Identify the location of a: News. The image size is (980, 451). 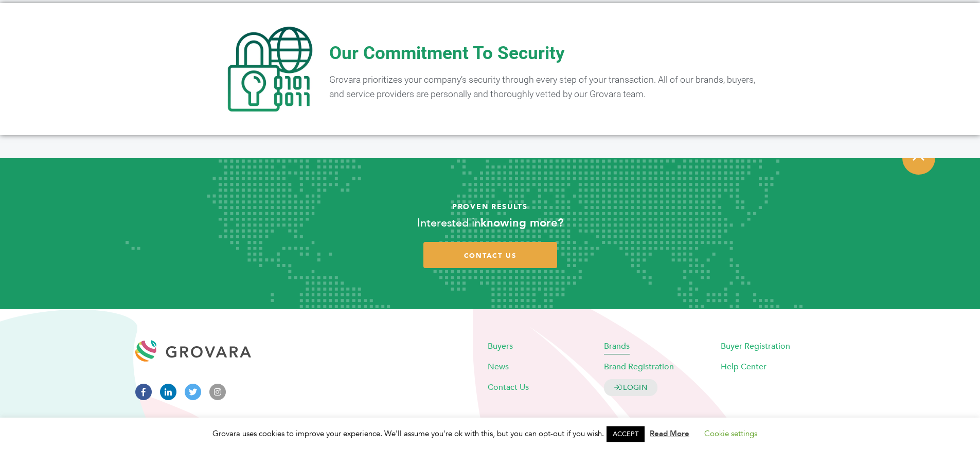
(498, 367).